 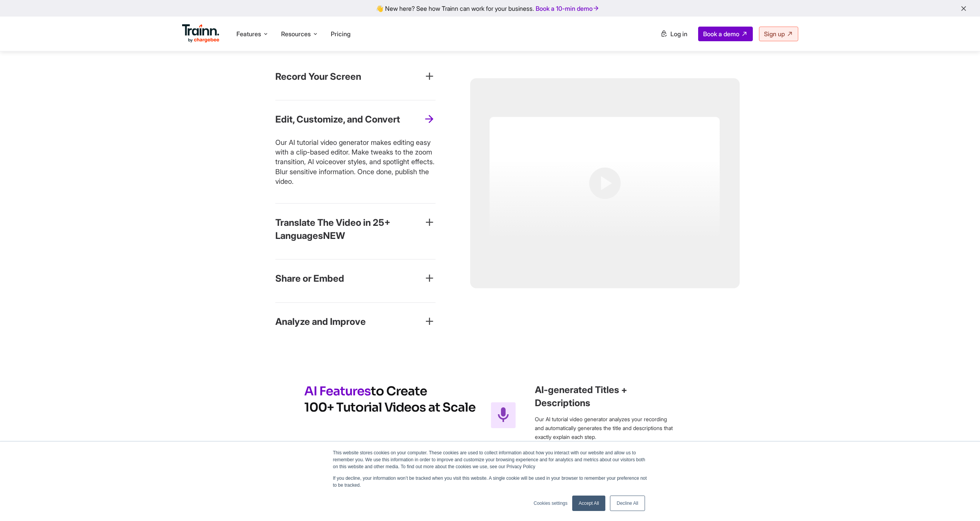 I want to click on div: 👋 New here? See how Trainn can work for your business., so click(x=490, y=8).